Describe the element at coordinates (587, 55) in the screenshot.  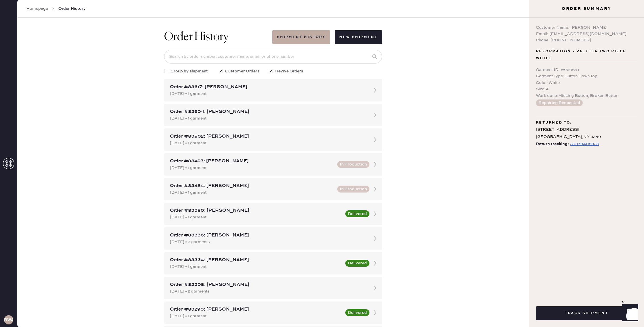
I see `span: Reformation - Valetta Two Piece White` at that location.